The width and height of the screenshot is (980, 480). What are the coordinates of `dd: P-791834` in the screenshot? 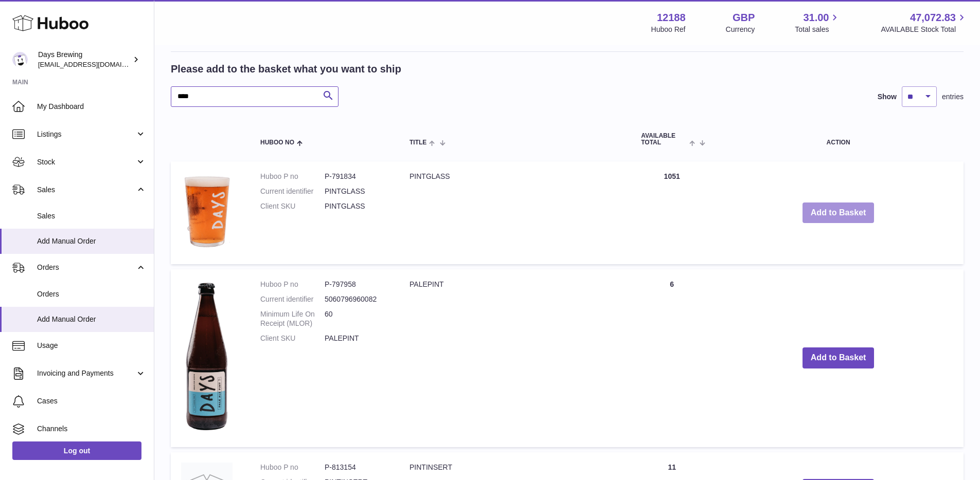 It's located at (357, 176).